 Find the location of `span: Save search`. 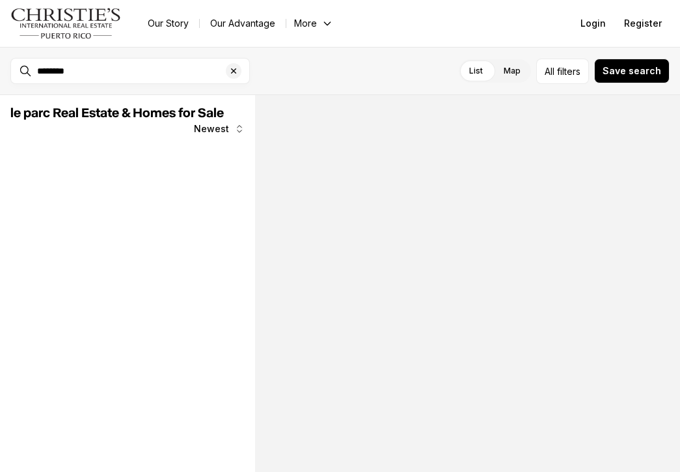

span: Save search is located at coordinates (632, 71).